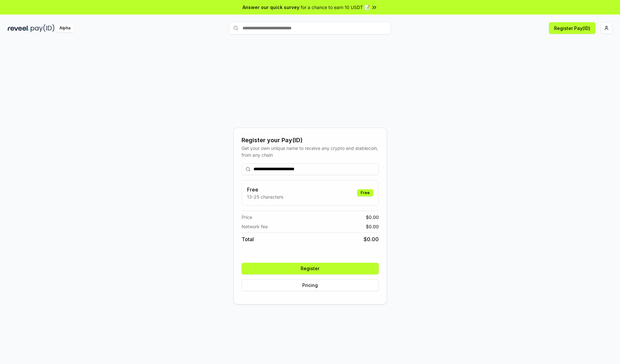 The image size is (620, 364). Describe the element at coordinates (365, 193) in the screenshot. I see `div: Free` at that location.